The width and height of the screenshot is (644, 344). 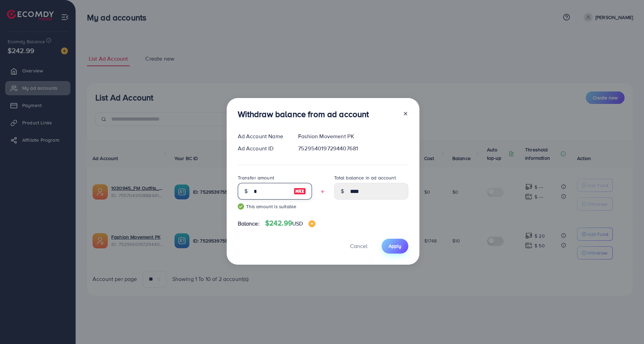 What do you see at coordinates (291, 223) in the screenshot?
I see `h4: $242.99` at bounding box center [291, 223].